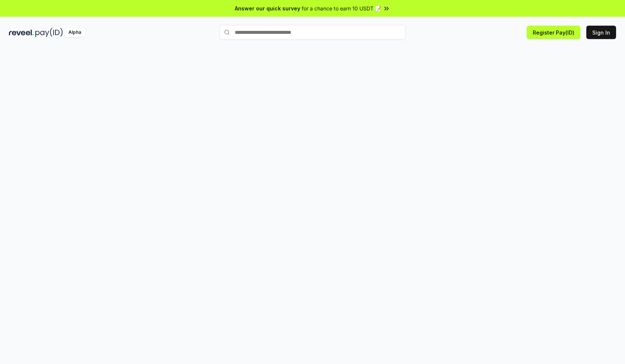  I want to click on img: reveel_dark, so click(21, 32).